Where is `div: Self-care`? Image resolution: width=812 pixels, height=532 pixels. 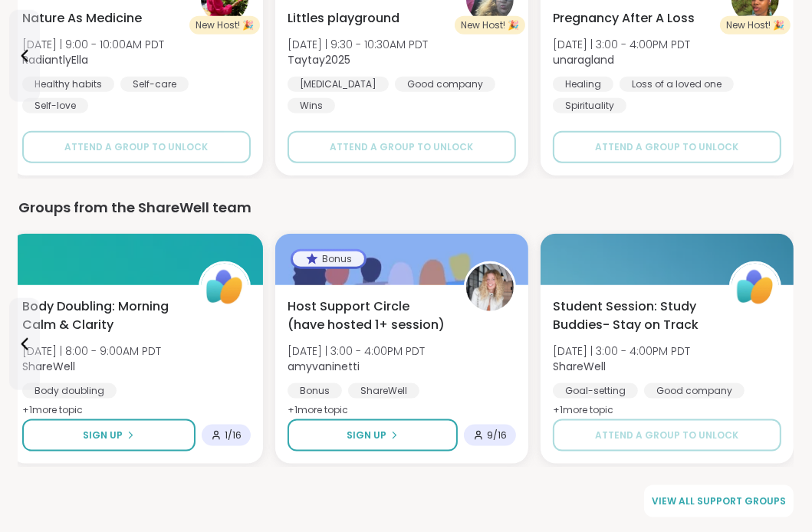
div: Self-care is located at coordinates (154, 84).